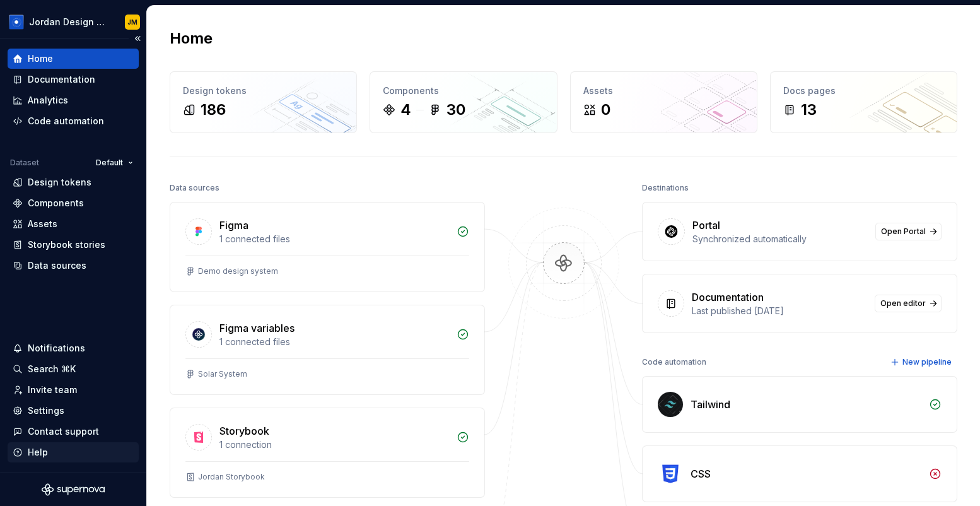 The width and height of the screenshot is (980, 506). What do you see at coordinates (663, 102) in the screenshot?
I see `a: Assets0` at bounding box center [663, 102].